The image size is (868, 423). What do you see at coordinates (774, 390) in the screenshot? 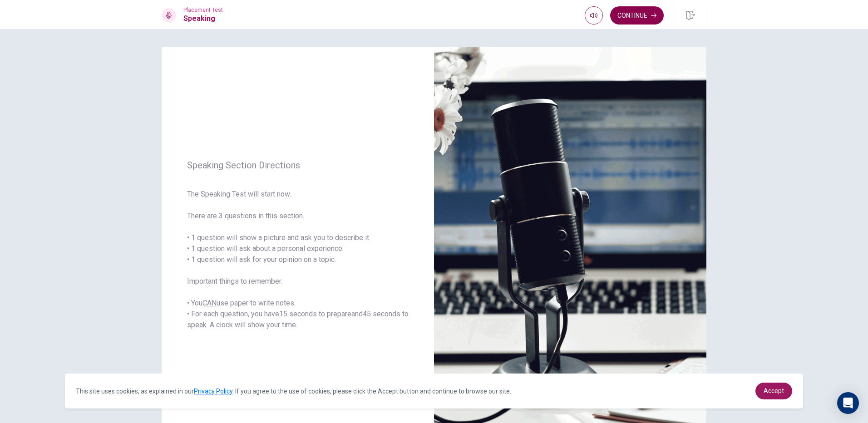
I see `span: Accept` at bounding box center [774, 390].